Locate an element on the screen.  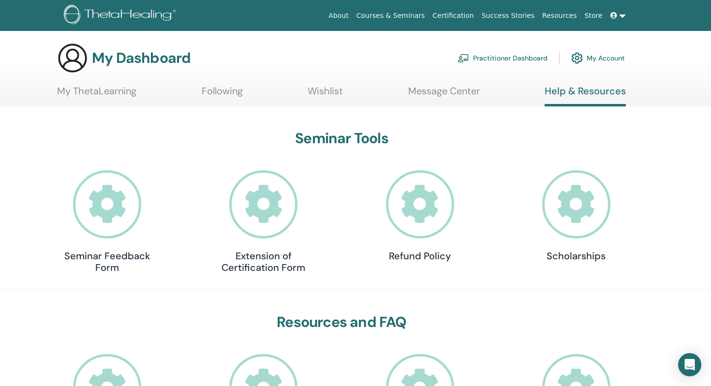
h4: Seminar Feedback Form is located at coordinates (107, 262).